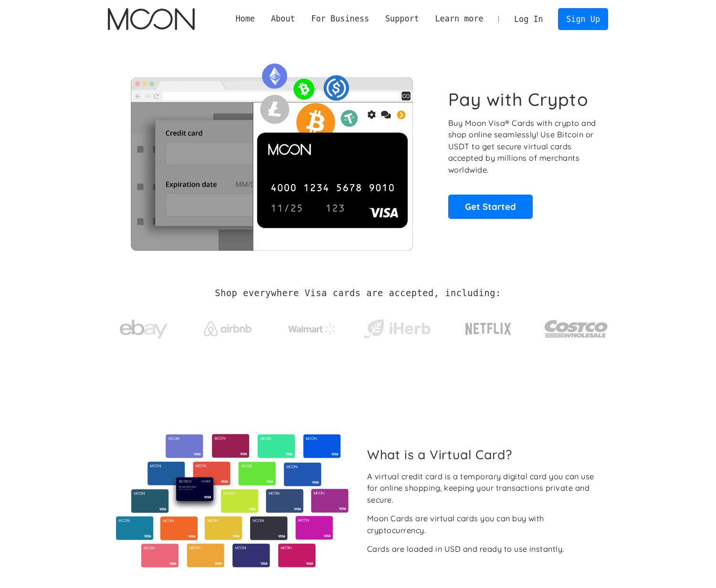  I want to click on div: For Business, so click(340, 18).